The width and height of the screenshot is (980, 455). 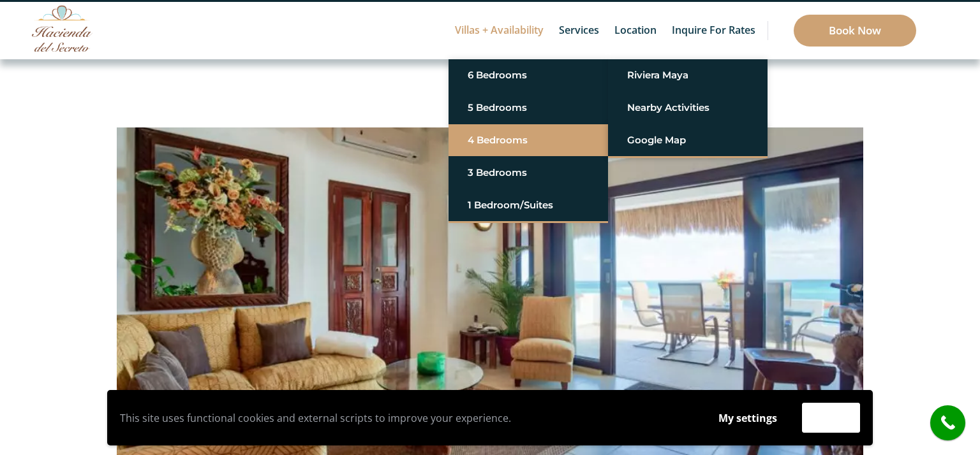 I want to click on i: call, so click(x=947, y=423).